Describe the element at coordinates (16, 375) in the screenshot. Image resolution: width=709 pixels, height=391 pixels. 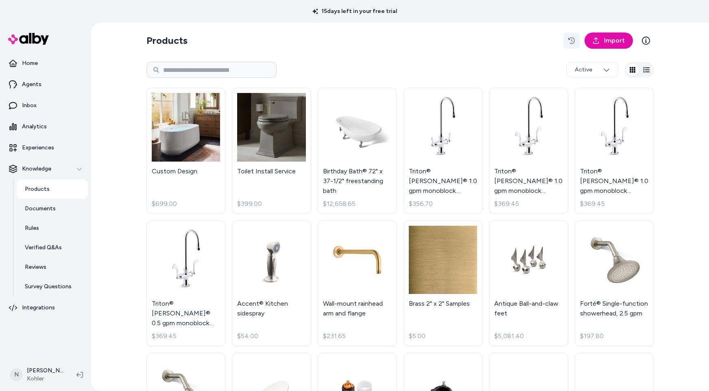
I see `span: N` at that location.